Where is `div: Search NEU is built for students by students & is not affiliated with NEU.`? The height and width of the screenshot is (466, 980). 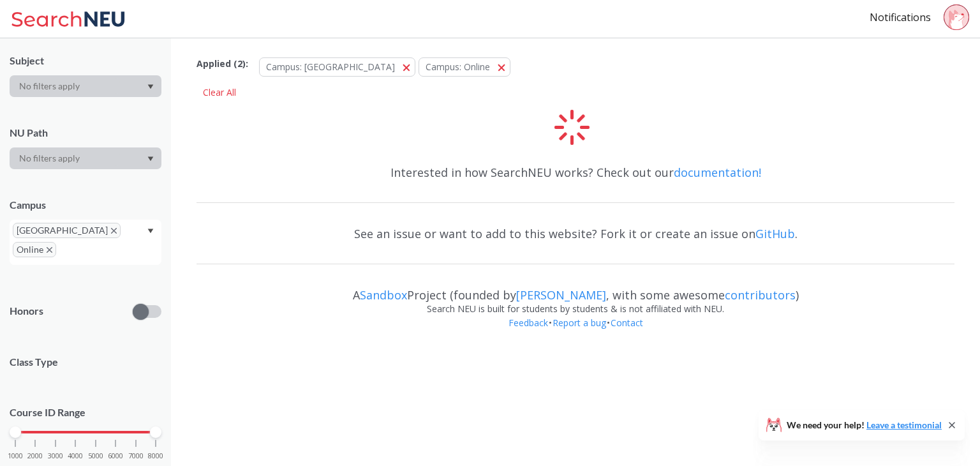
div: Search NEU is built for students by students & is not affiliated with NEU. is located at coordinates (575, 309).